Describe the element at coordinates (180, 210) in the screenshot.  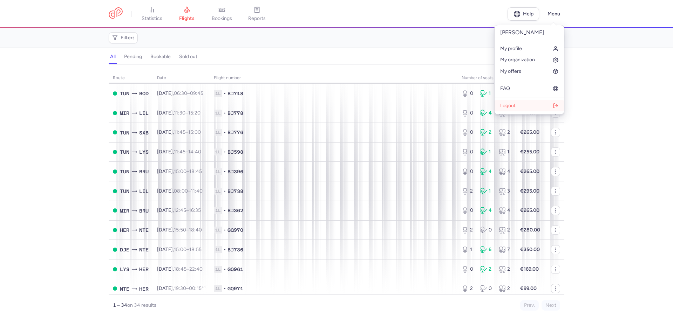
I see `time: 12:45` at that location.